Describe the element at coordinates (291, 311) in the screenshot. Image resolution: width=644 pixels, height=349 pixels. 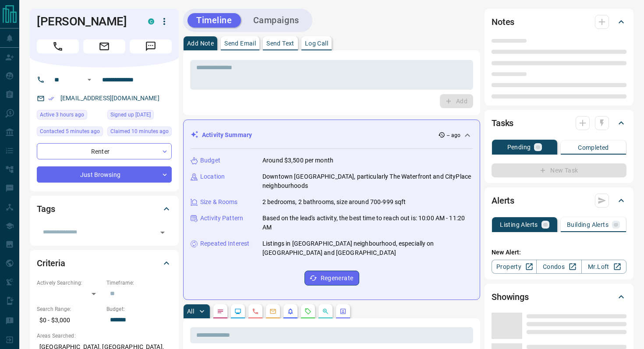
I see `svg: Listing Alerts` at that location.